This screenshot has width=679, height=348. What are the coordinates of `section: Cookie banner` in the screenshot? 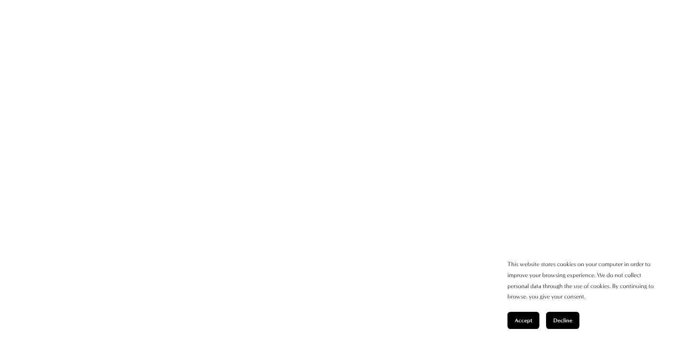 It's located at (583, 294).